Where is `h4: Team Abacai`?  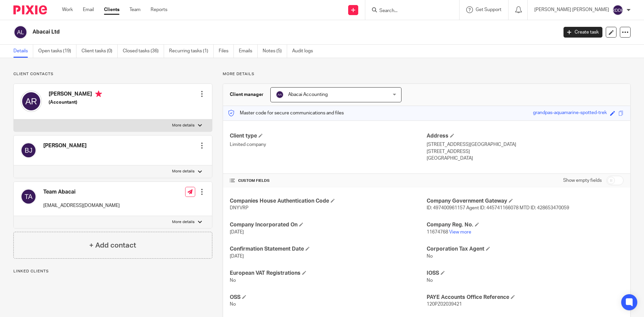 h4: Team Abacai is located at coordinates (82, 192).